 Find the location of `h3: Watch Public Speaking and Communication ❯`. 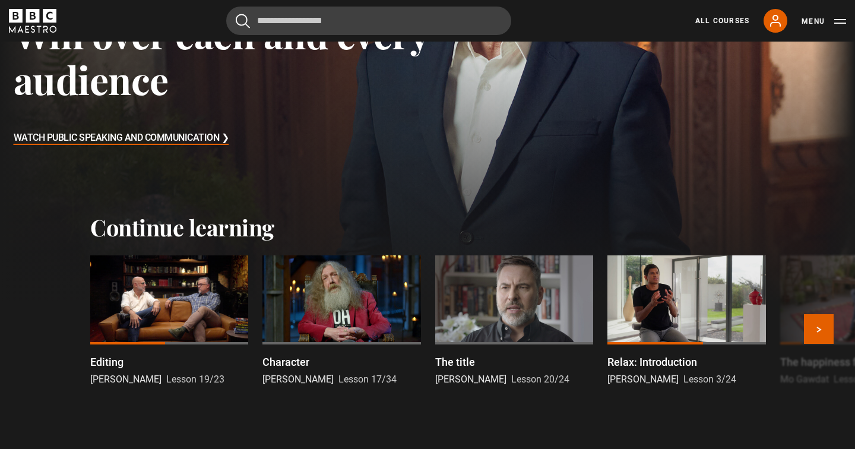

h3: Watch Public Speaking and Communication ❯ is located at coordinates (121, 138).